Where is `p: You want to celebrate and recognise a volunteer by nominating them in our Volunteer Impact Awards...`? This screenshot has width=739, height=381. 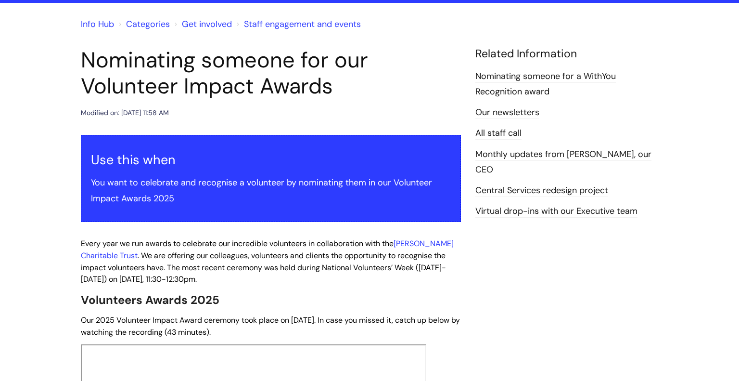
p: You want to celebrate and recognise a volunteer by nominating them in our Volunteer Impact Awards... is located at coordinates (271, 190).